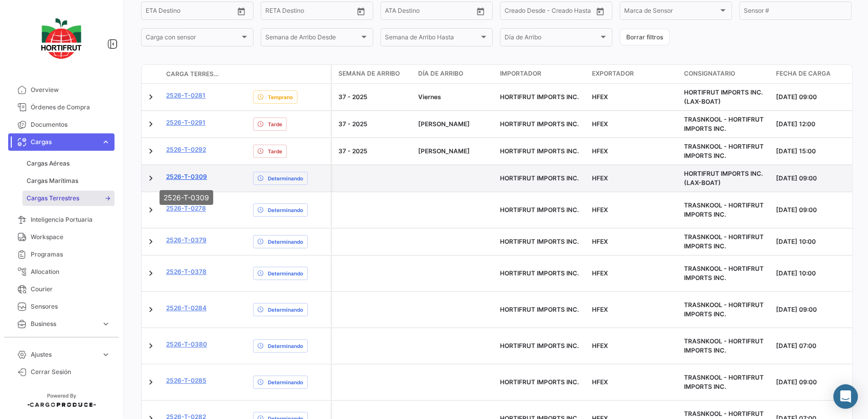 This screenshot has width=868, height=419. I want to click on a: Documentos, so click(61, 125).